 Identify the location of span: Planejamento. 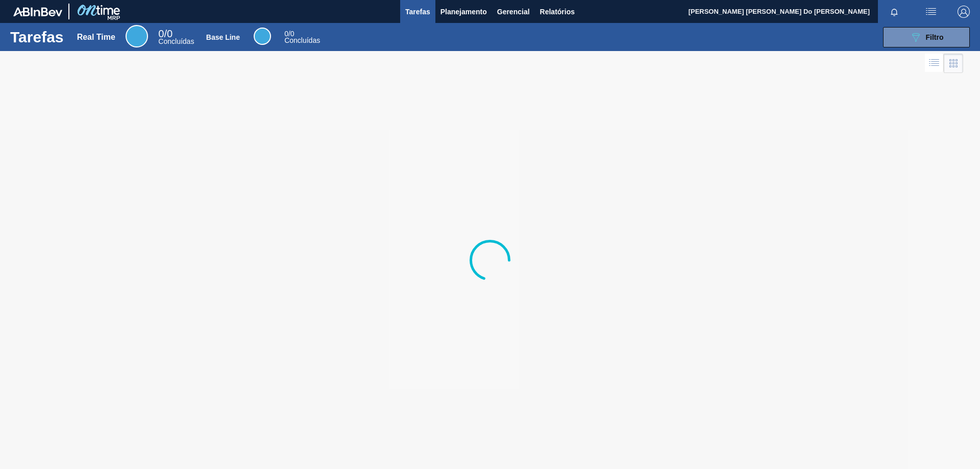
(463, 12).